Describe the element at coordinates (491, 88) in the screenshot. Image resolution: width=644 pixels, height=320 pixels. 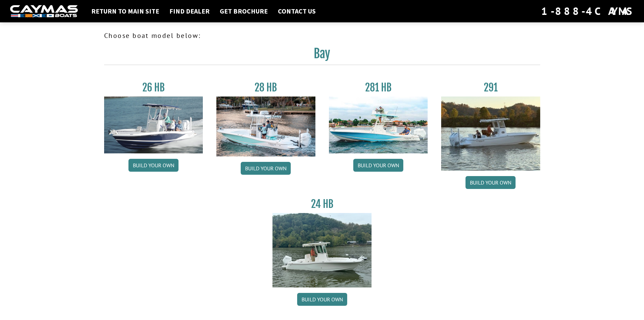
I see `h3: 291` at that location.